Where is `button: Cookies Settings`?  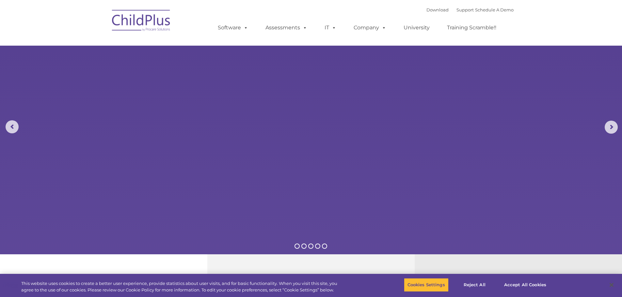
button: Cookies Settings is located at coordinates (426, 285).